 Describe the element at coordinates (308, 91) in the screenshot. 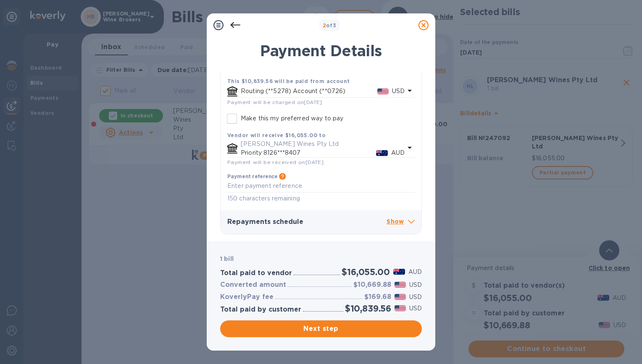

I see `p: Routing (**5278) Account (**0726)` at that location.